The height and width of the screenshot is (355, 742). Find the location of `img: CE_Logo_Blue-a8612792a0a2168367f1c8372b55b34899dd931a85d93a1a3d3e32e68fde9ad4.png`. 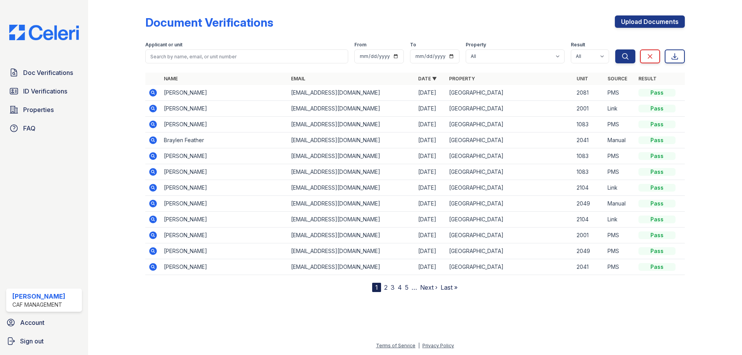

img: CE_Logo_Blue-a8612792a0a2168367f1c8372b55b34899dd931a85d93a1a3d3e32e68fde9ad4.png is located at coordinates (44, 32).